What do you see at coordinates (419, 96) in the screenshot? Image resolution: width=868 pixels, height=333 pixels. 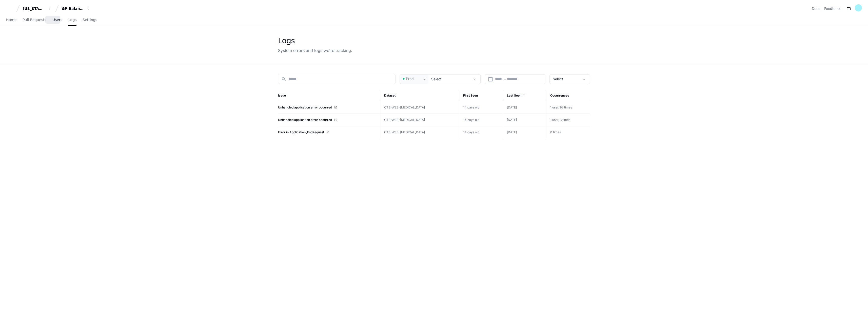 I see `th: Dataset` at bounding box center [419, 96].